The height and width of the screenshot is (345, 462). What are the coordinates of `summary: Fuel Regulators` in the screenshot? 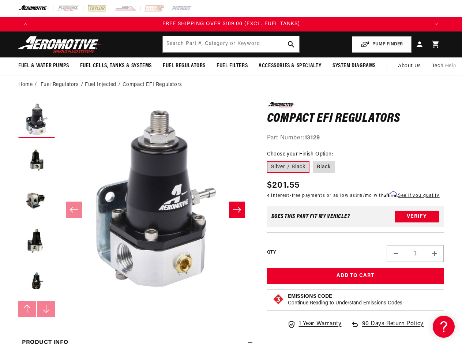 It's located at (184, 66).